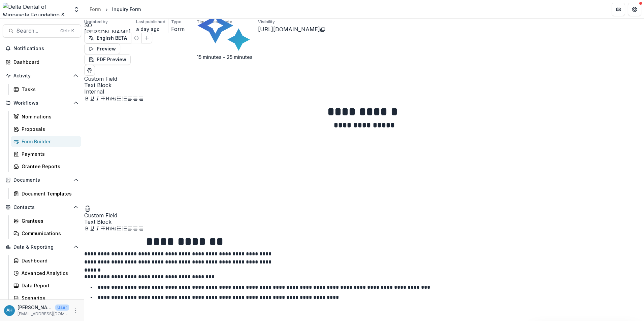  What do you see at coordinates (137, 38) in the screenshot?
I see `button: Refresh Translation` at bounding box center [137, 38].